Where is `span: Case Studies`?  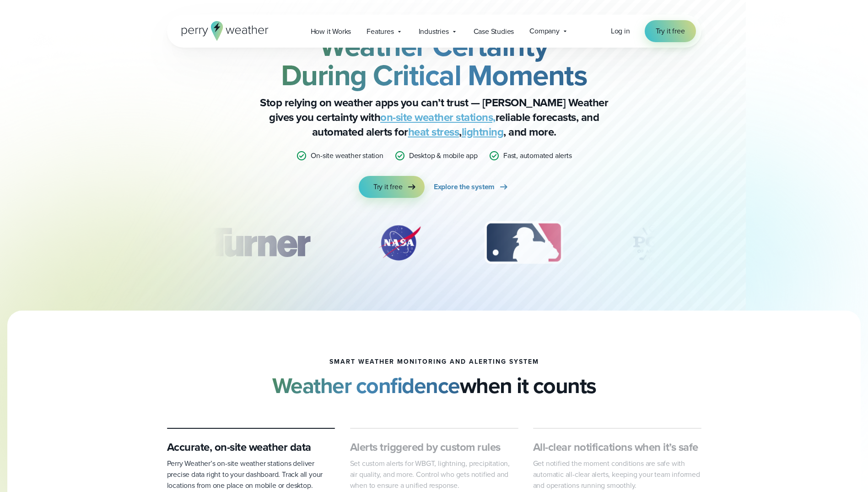 span: Case Studies is located at coordinates (494, 32).